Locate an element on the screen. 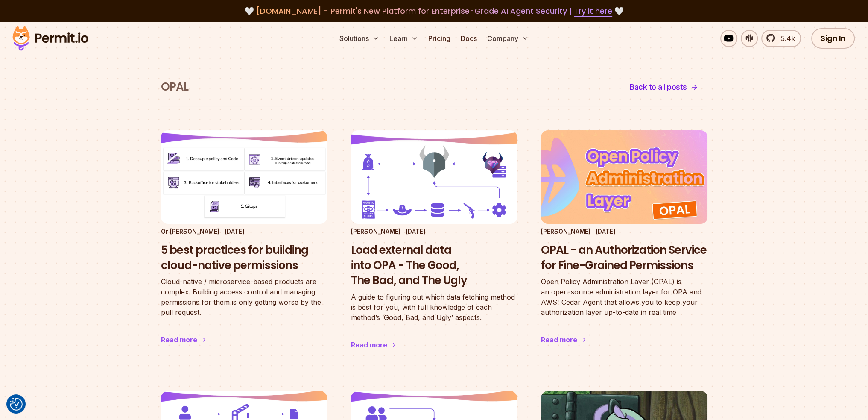 Image resolution: width=868 pixels, height=420 pixels. img: OPAL - an Authorization Service for Fine-Grained Permissions is located at coordinates (624, 177).